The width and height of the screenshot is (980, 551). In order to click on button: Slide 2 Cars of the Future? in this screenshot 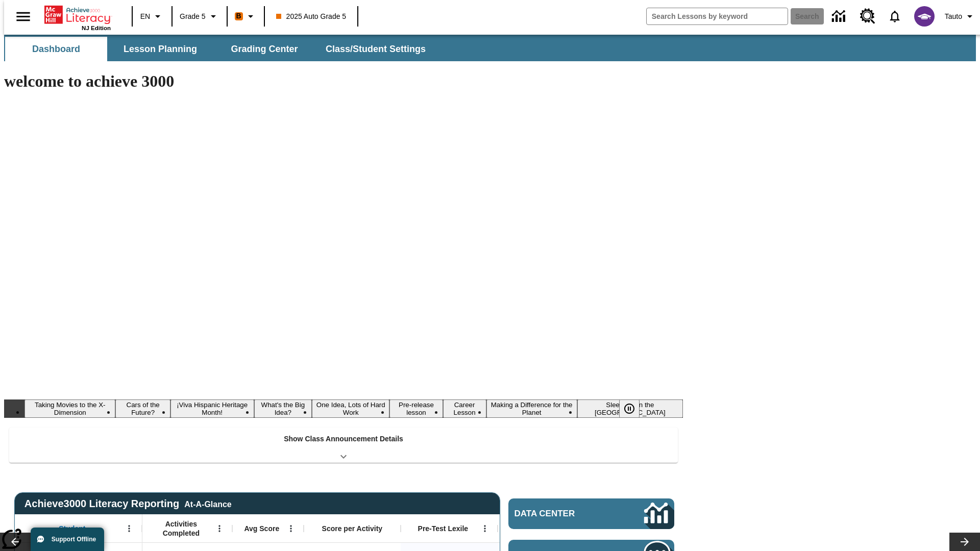, I will do `click(143, 408)`.